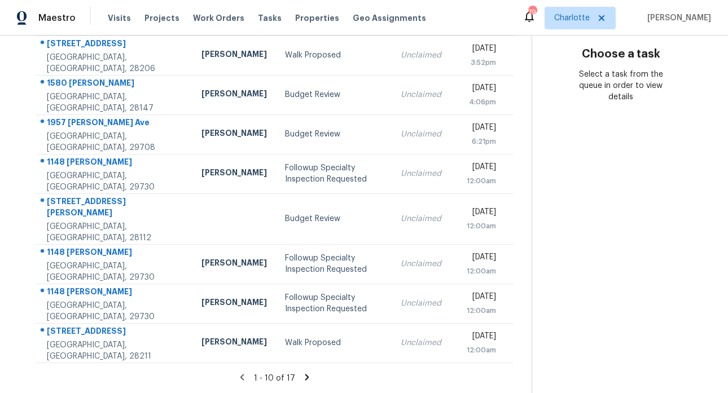  What do you see at coordinates (389, 18) in the screenshot?
I see `span: Geo Assignments` at bounding box center [389, 18].